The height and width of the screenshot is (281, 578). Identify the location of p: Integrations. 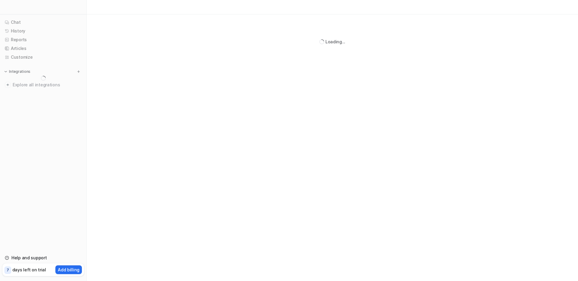
(20, 72).